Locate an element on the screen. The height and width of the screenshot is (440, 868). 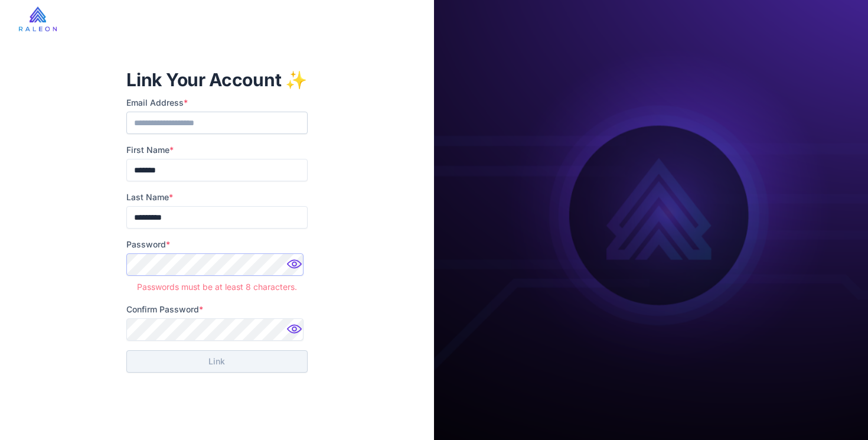
label: Confirm Password is located at coordinates (216, 310).